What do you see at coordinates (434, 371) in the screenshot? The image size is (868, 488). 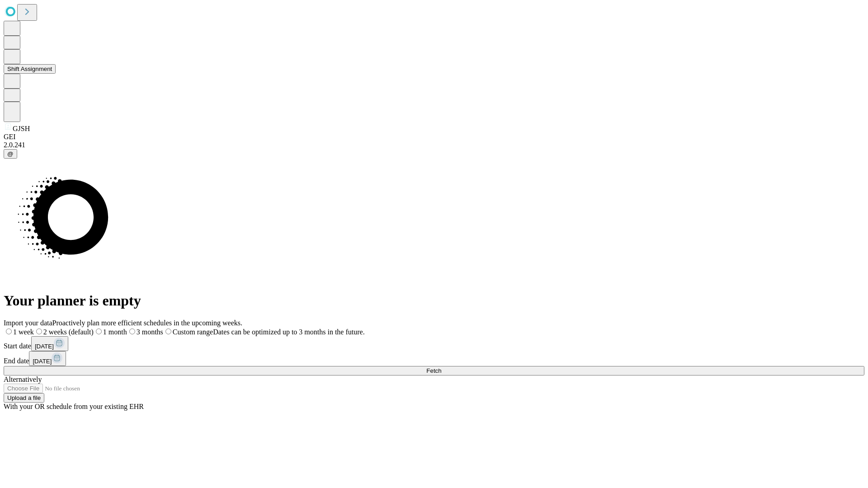 I see `button: Fetch` at bounding box center [434, 371].